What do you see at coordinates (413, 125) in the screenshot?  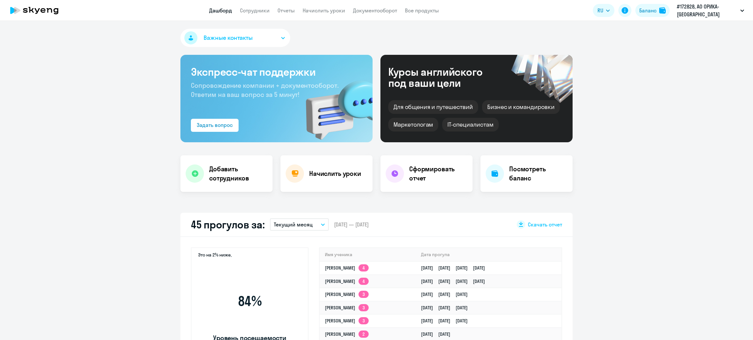 I see `div: Маркетологам` at bounding box center [413, 125].